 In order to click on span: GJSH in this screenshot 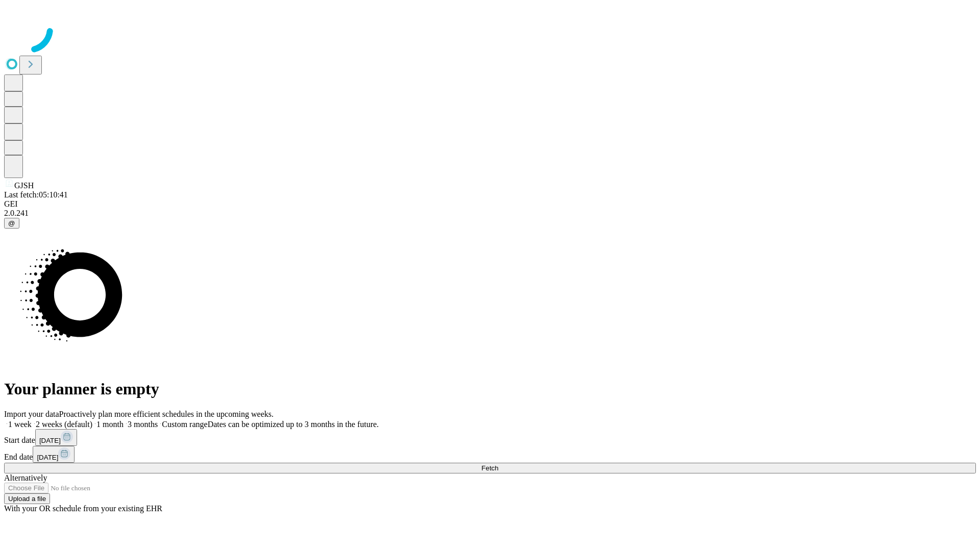, I will do `click(24, 185)`.